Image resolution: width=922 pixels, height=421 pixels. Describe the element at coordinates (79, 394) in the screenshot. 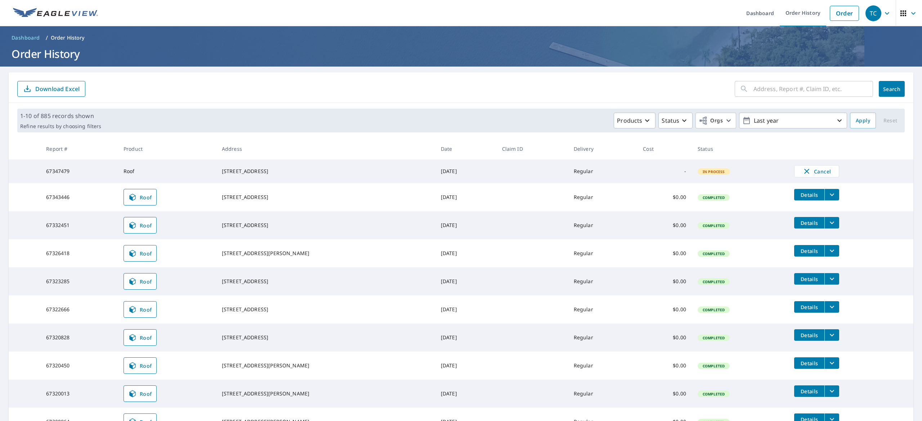

I see `td: 67320013` at that location.